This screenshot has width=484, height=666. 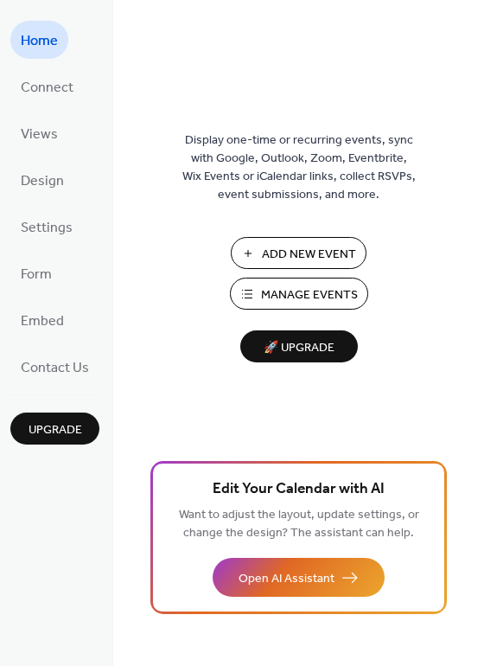 What do you see at coordinates (54, 366) in the screenshot?
I see `a: Contact Us` at bounding box center [54, 366].